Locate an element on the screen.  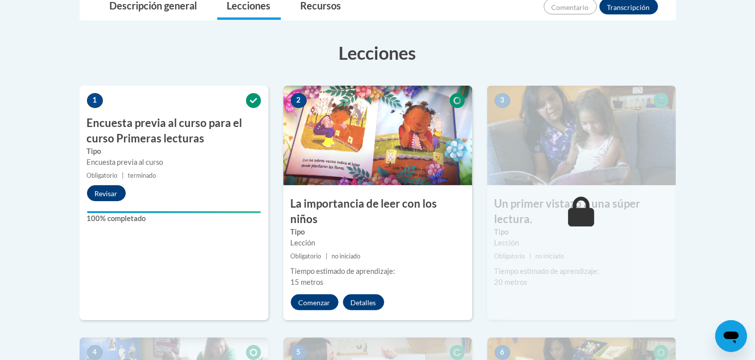
font: 5 is located at coordinates (298, 351).